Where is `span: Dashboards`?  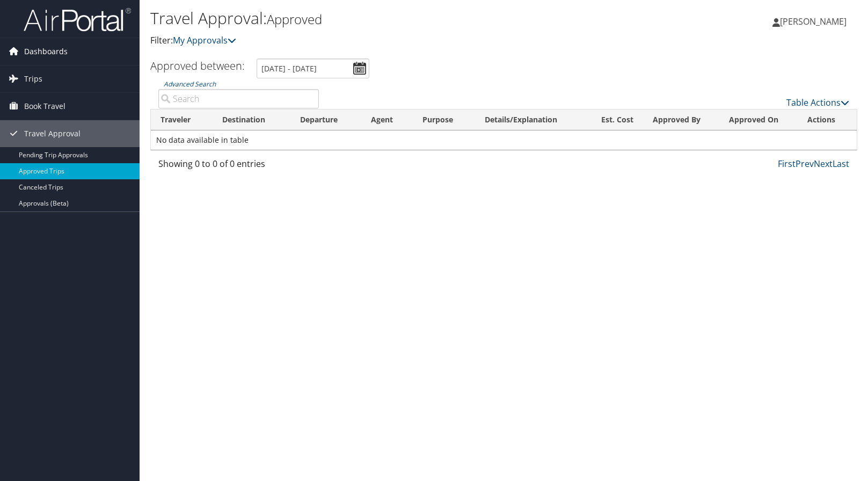 span: Dashboards is located at coordinates (46, 52).